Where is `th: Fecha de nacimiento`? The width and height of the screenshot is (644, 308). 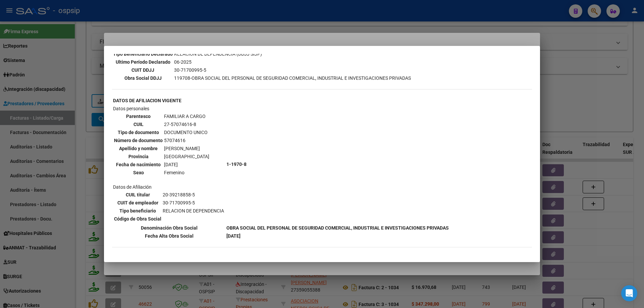
th: Fecha de nacimiento is located at coordinates (138, 165).